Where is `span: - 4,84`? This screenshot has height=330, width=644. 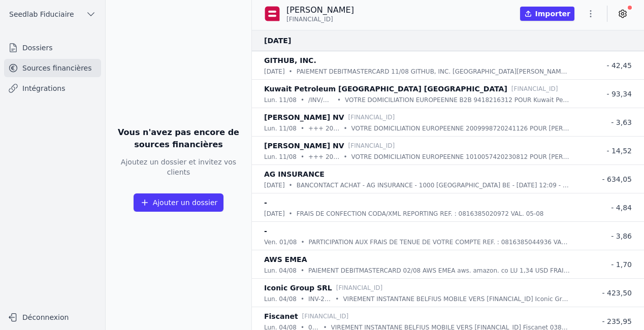 span: - 4,84 is located at coordinates (621, 208).